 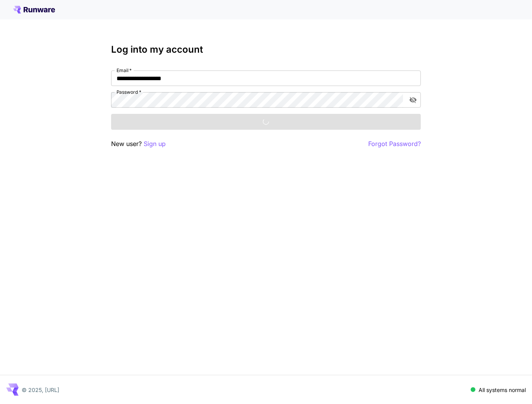 I want to click on h3: Log into my account, so click(x=266, y=50).